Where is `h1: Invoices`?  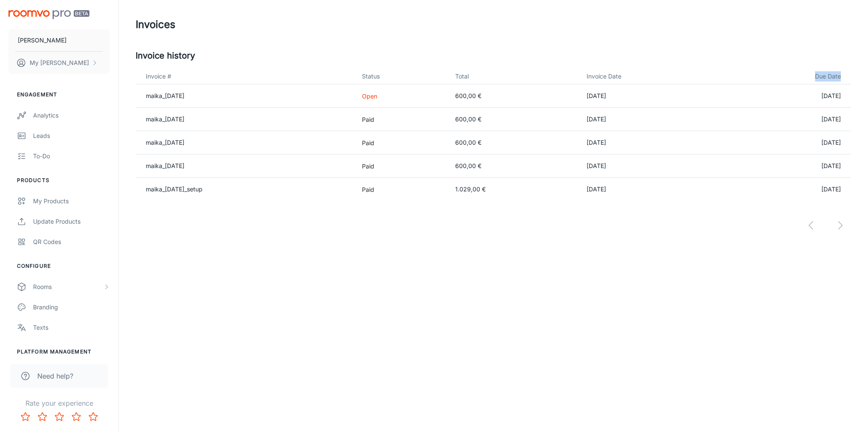
h1: Invoices is located at coordinates (156, 25).